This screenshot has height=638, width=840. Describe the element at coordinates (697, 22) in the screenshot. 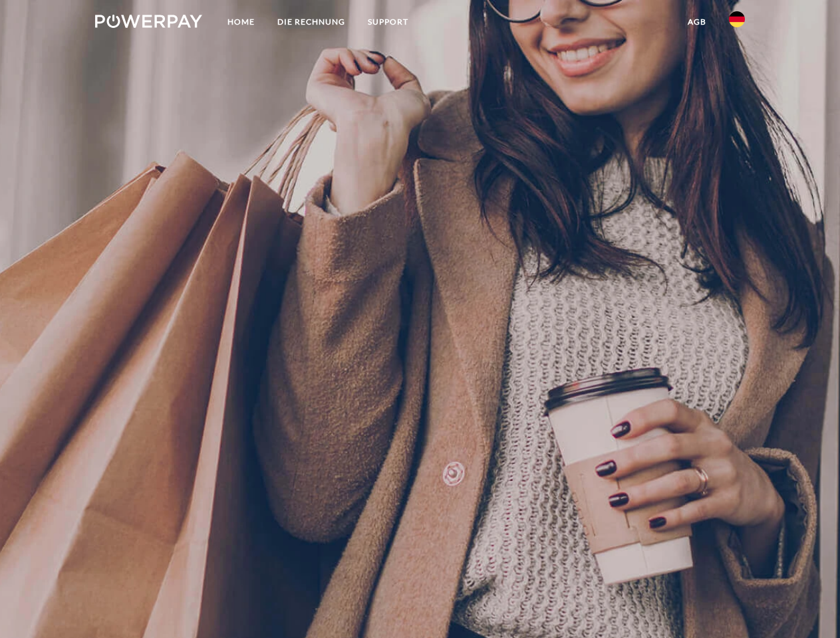

I see `a: agb` at that location.